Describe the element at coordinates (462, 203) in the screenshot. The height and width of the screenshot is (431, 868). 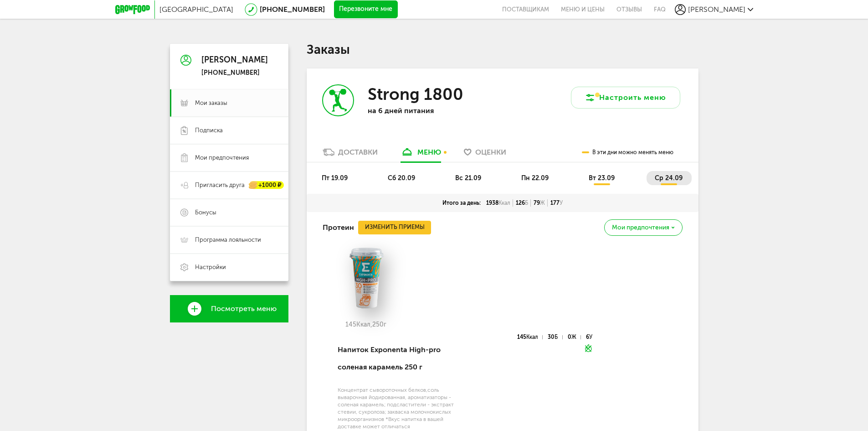
I see `div: Итого за день:` at that location.